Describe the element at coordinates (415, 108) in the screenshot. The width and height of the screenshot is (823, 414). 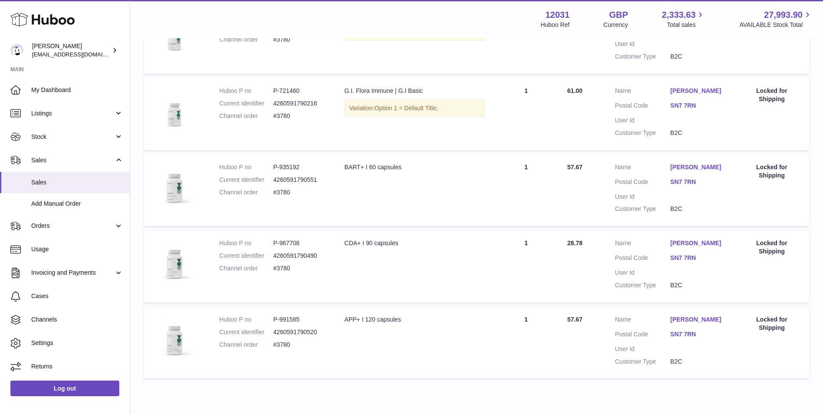
I see `div: Variation:` at that location.